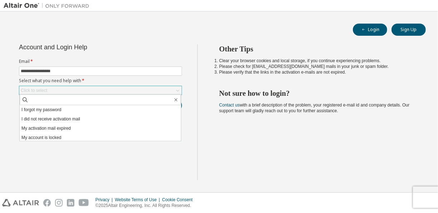  Describe the element at coordinates (47, 203) in the screenshot. I see `img: facebook.svg` at that location.